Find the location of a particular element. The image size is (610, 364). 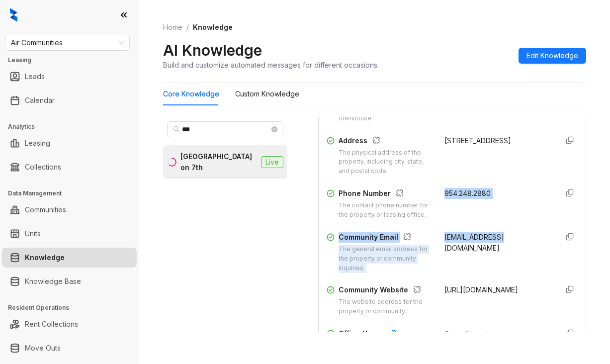

div: Core Knowledge is located at coordinates (191, 94).